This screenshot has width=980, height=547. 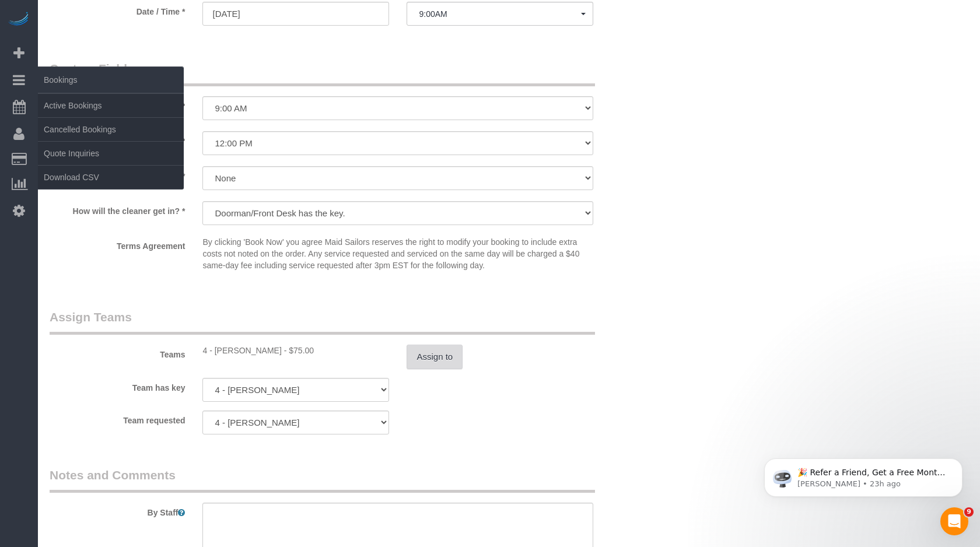 What do you see at coordinates (322, 321) in the screenshot?
I see `legend: Assign Teams` at bounding box center [322, 321].